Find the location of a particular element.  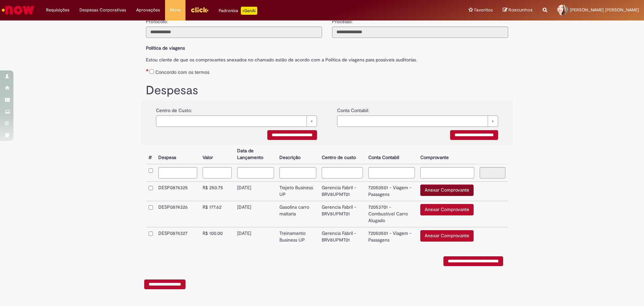

label: Conta Contabil: is located at coordinates (353, 109).